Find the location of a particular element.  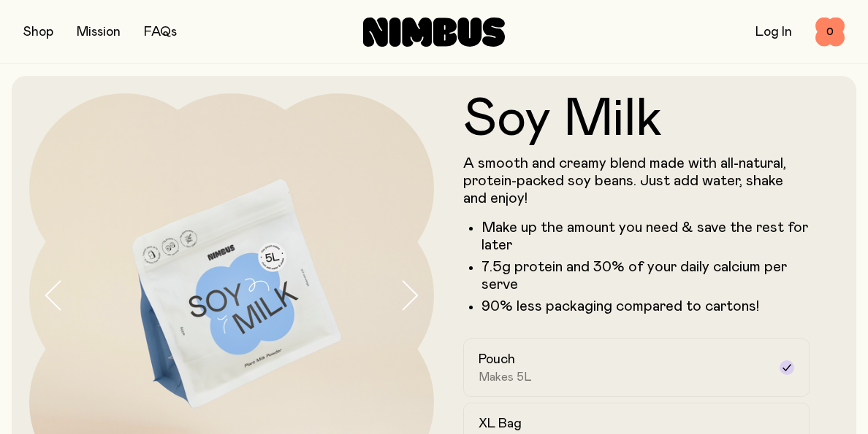

p: 90% less packaging compared to cartons! is located at coordinates (645, 306).